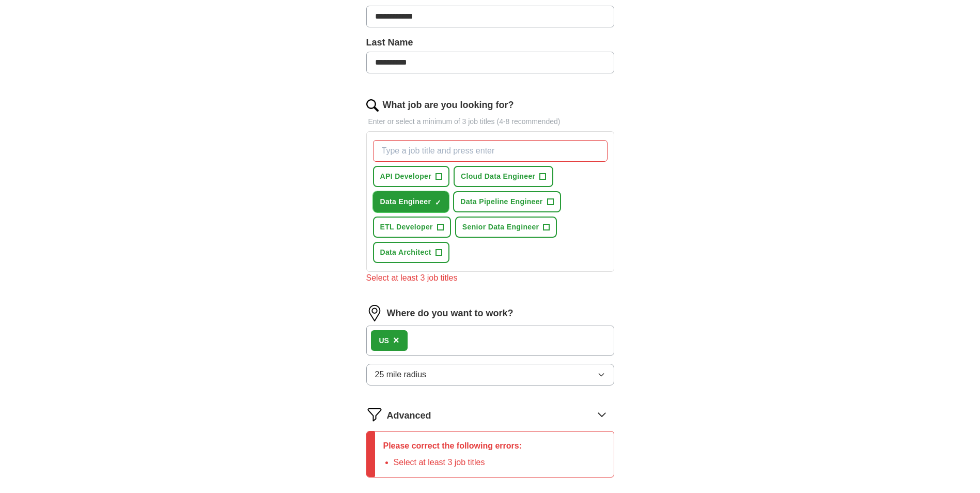 Image resolution: width=980 pixels, height=493 pixels. What do you see at coordinates (449, 105) in the screenshot?
I see `label: What job are you looking for?` at bounding box center [449, 105].